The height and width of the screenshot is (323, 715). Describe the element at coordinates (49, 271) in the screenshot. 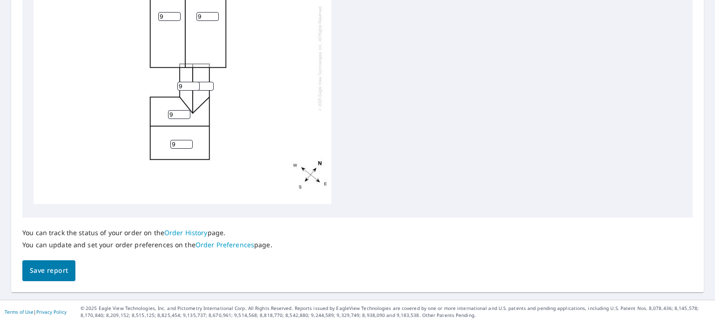

I see `button: Save report` at that location.